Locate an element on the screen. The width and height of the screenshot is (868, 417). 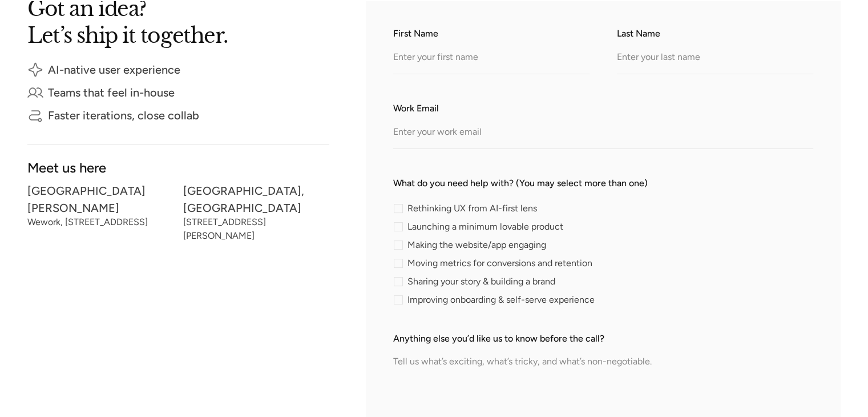
label: What do you need help with? (You may select more than one) is located at coordinates (603, 183).